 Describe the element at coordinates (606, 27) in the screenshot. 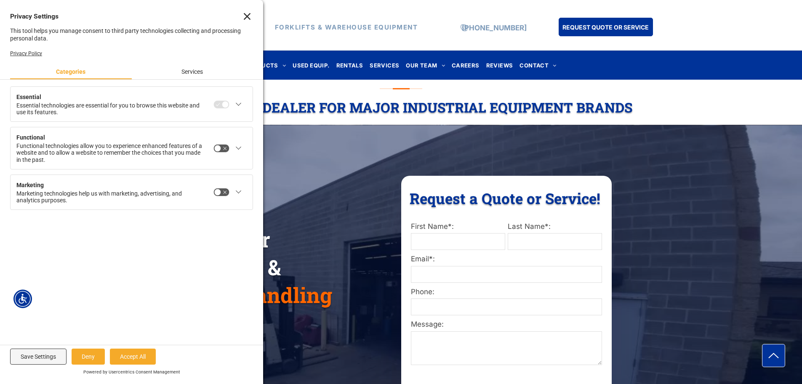

I see `span: REQUEST QUOTE OR SERVICE` at that location.